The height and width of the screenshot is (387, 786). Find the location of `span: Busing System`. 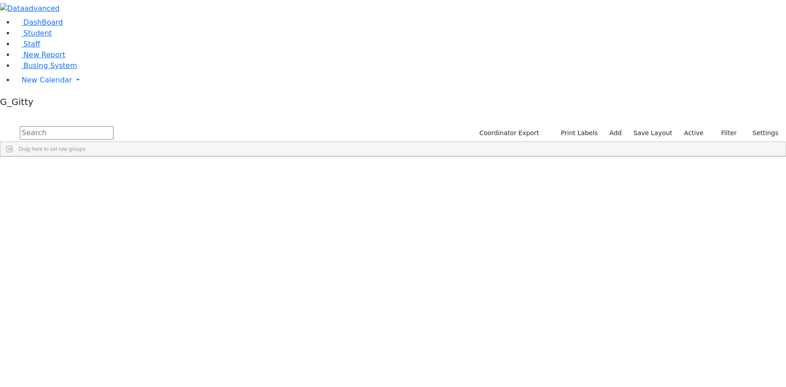

span: Busing System is located at coordinates (50, 65).